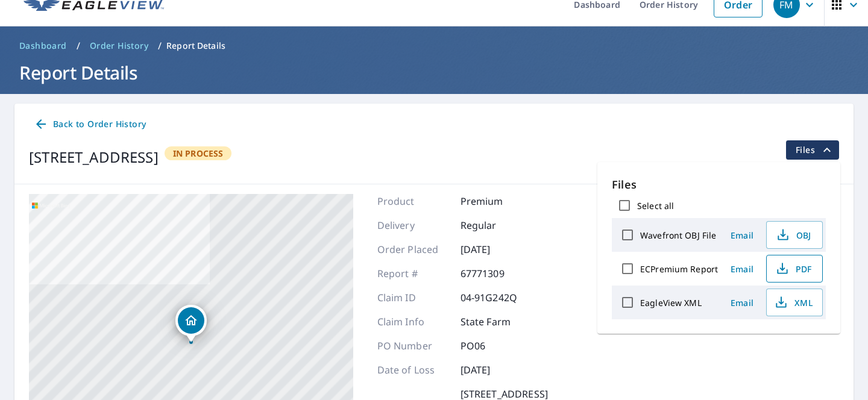 Image resolution: width=868 pixels, height=400 pixels. I want to click on span: OBJ, so click(792, 235).